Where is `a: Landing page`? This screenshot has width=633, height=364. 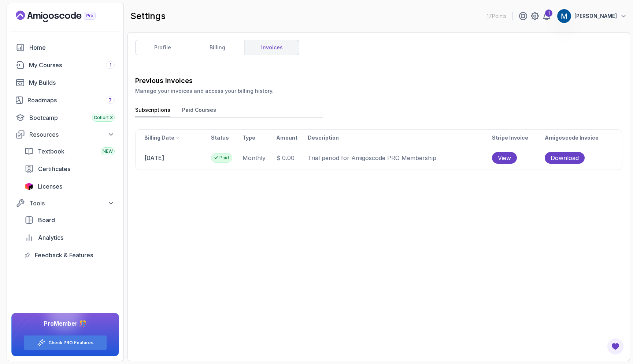 a: Landing page is located at coordinates (64, 17).